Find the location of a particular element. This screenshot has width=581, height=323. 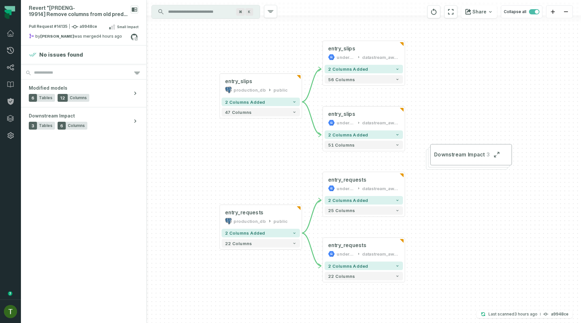

span: 56 columns is located at coordinates (342, 80).